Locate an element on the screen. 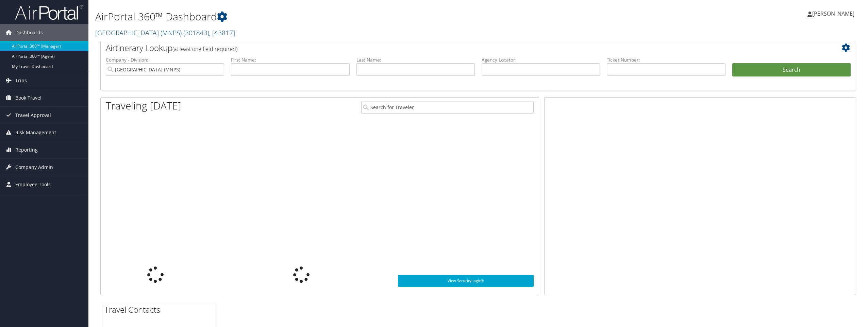  label: Ticket Number: is located at coordinates (666, 60).